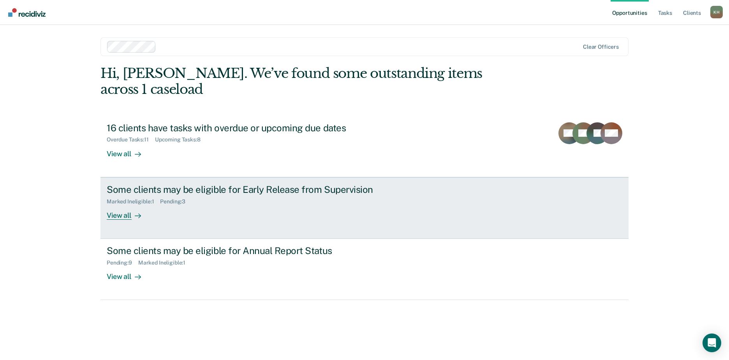  Describe the element at coordinates (364, 269) in the screenshot. I see `a: Some clients may be eligible for Annual Report StatusPending:9Marked Ineligible:1View all` at that location.